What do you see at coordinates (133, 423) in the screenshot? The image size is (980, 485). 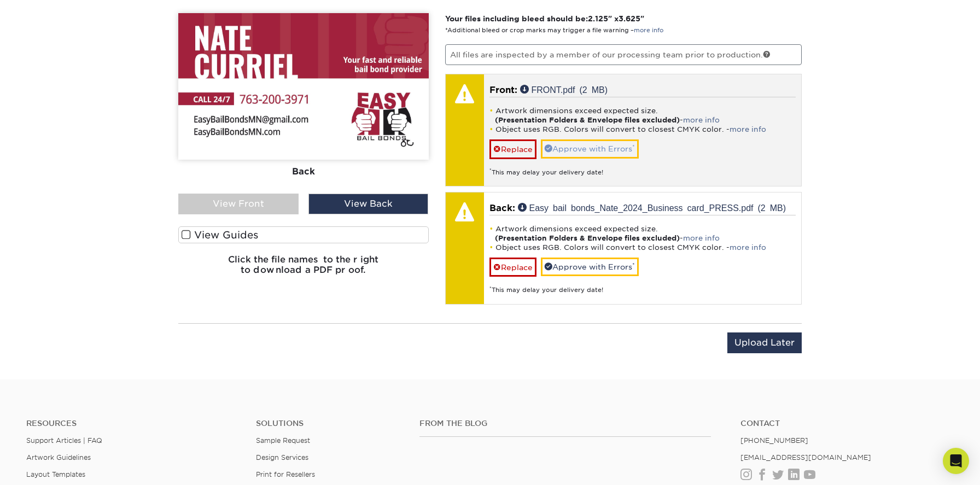 I see `h4: Resources` at bounding box center [133, 423].